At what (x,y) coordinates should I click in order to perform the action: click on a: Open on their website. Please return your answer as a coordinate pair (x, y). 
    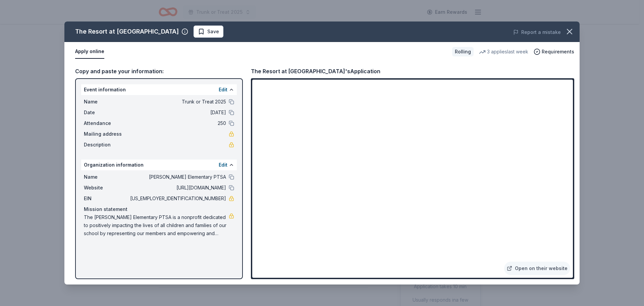
    Looking at the image, I should click on (537, 268).